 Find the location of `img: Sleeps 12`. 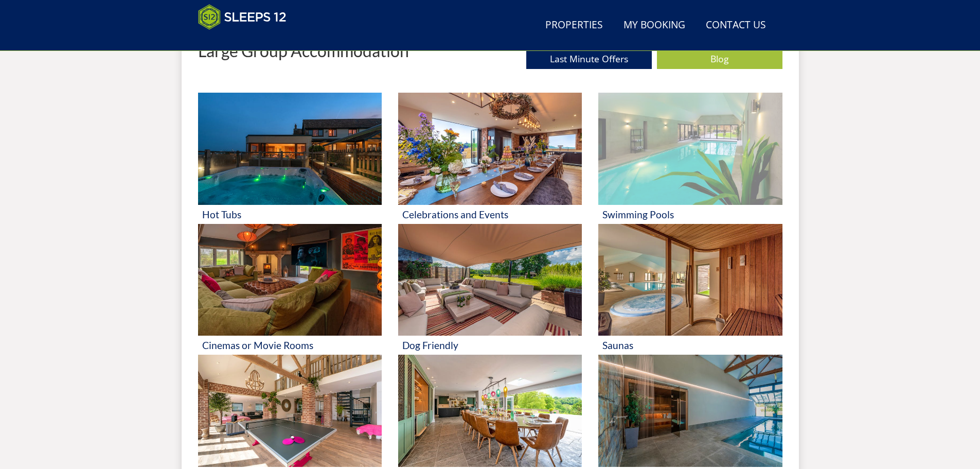

img: Sleeps 12 is located at coordinates (243, 17).